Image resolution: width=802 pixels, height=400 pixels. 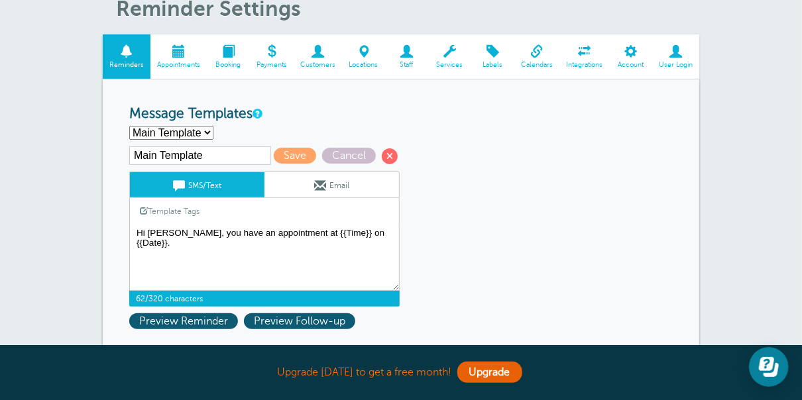 What do you see at coordinates (317, 65) in the screenshot?
I see `span: Customers` at bounding box center [317, 65].